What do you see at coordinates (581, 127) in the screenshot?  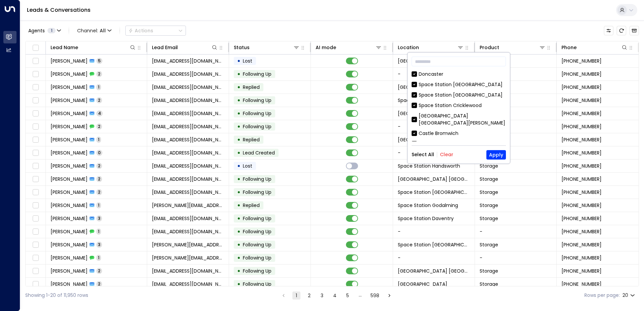 I see `span: +447735054823` at bounding box center [581, 127].